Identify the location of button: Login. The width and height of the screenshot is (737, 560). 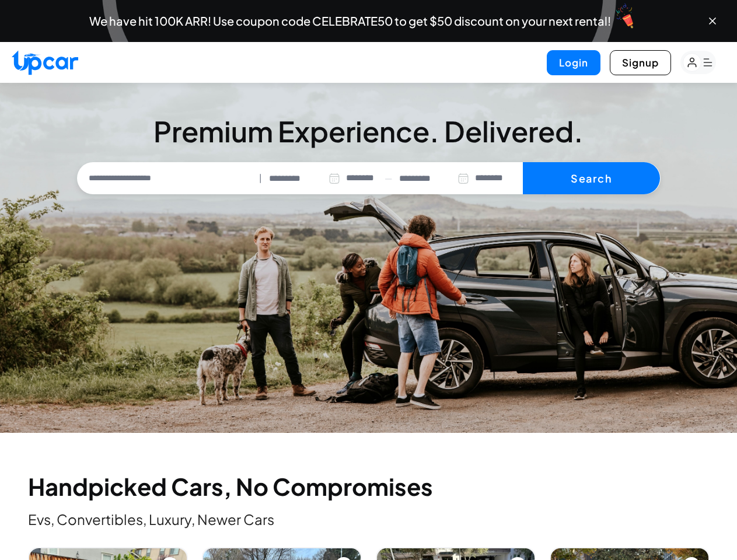
(573, 63).